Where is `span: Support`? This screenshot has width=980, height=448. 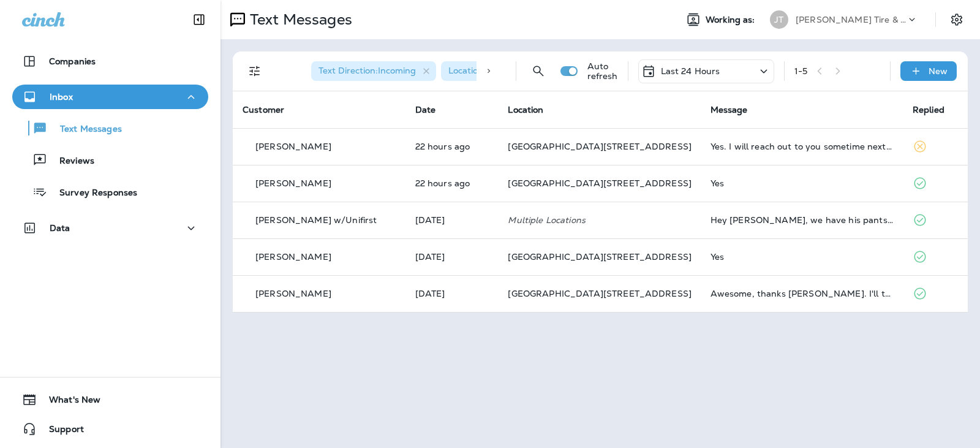
span: Support is located at coordinates (60, 432).